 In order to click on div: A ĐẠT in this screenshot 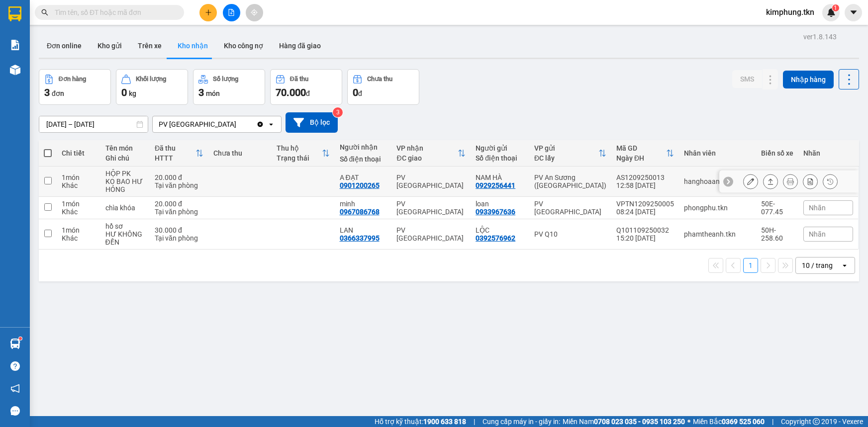, I will do `click(363, 177)`.